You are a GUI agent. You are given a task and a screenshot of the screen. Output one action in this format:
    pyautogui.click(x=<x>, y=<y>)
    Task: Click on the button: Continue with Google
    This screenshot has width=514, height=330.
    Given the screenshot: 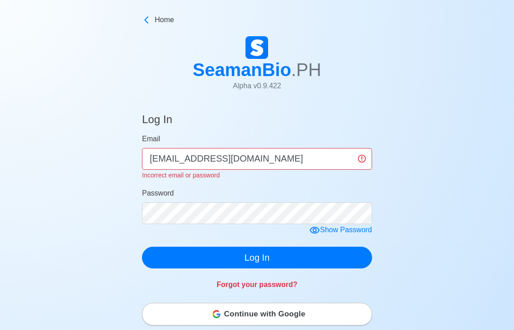 What is the action you would take?
    pyautogui.click(x=257, y=314)
    